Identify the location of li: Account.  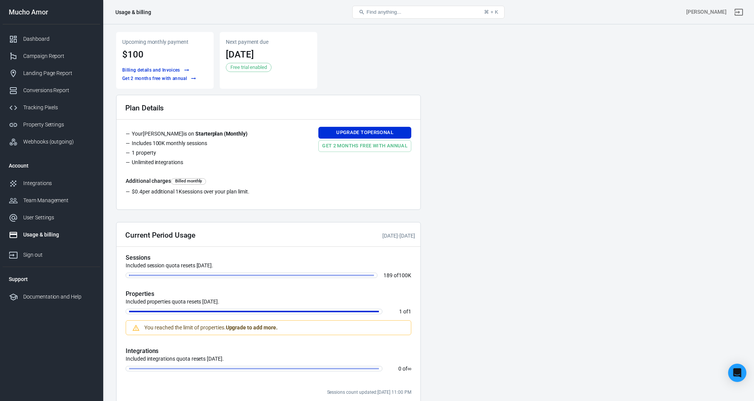
(51, 166).